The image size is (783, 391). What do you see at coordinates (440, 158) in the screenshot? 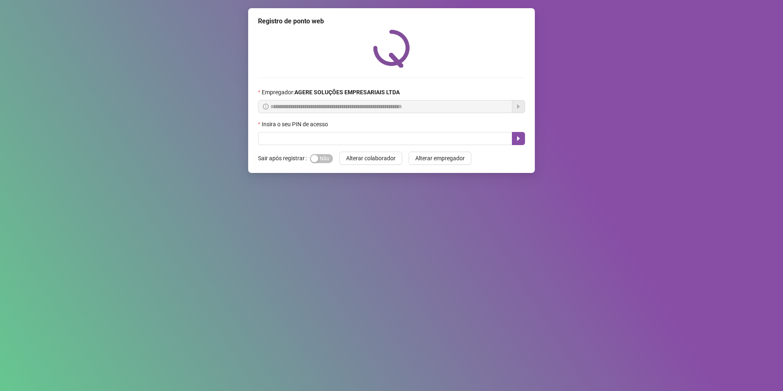
I see `button: Alterar empregador` at bounding box center [440, 158].